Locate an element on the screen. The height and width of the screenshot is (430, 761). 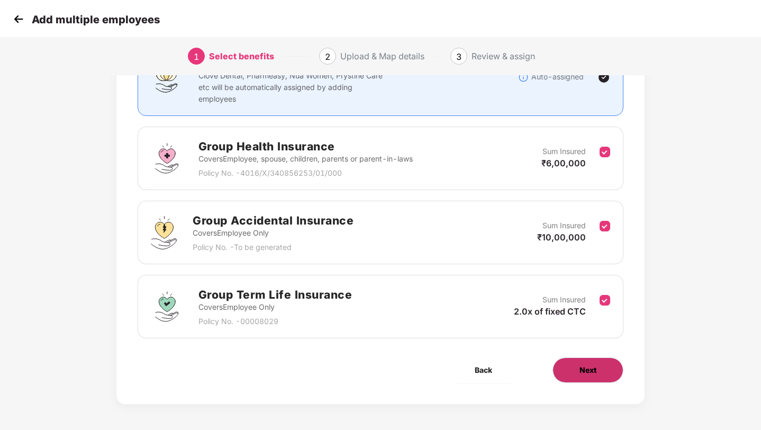
img: svg+xml;base64,PHN2ZyB4bWxucz0iaHR0cDovL3d3dy53My5vcmcvMjAwMC9zdmciIHdpZHRoPSI0OS4zMjEiIGhlaWdodD... is located at coordinates (163, 232).